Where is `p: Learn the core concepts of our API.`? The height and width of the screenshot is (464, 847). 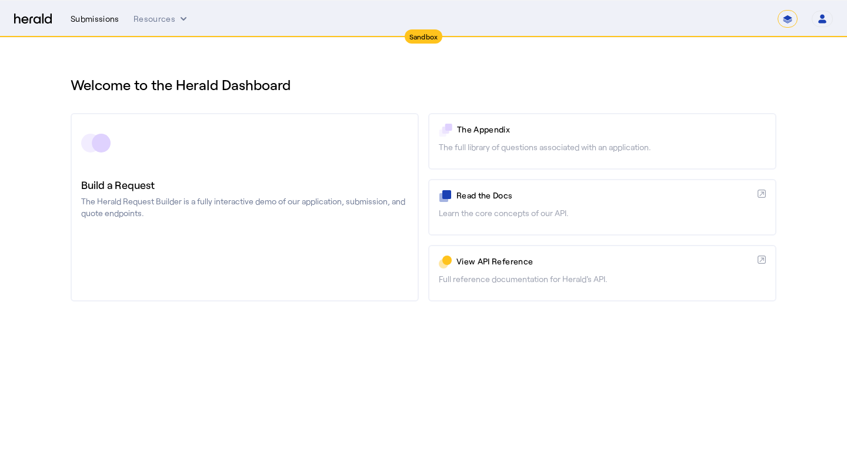
p: Learn the core concepts of our API. is located at coordinates (602, 213).